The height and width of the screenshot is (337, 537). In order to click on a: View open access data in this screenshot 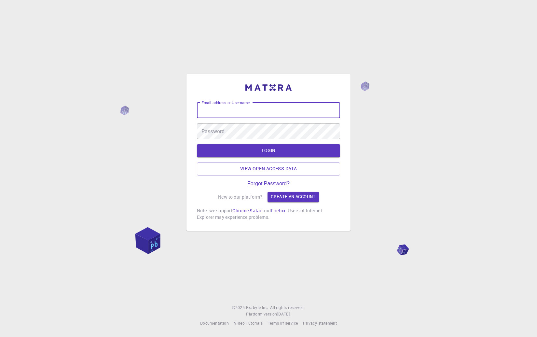, I will do `click(268, 169)`.